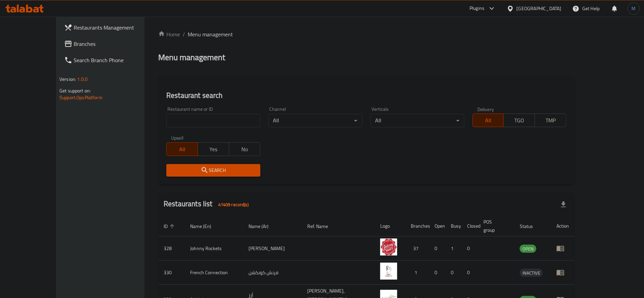  Describe the element at coordinates (111, 60) in the screenshot. I see `a: Search Branch Phone` at that location.